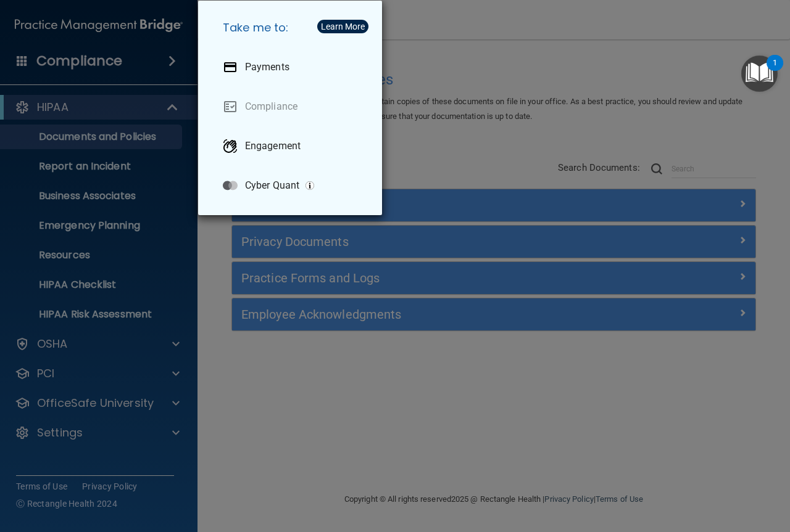 Image resolution: width=790 pixels, height=532 pixels. What do you see at coordinates (267, 67) in the screenshot?
I see `p: Payments` at bounding box center [267, 67].